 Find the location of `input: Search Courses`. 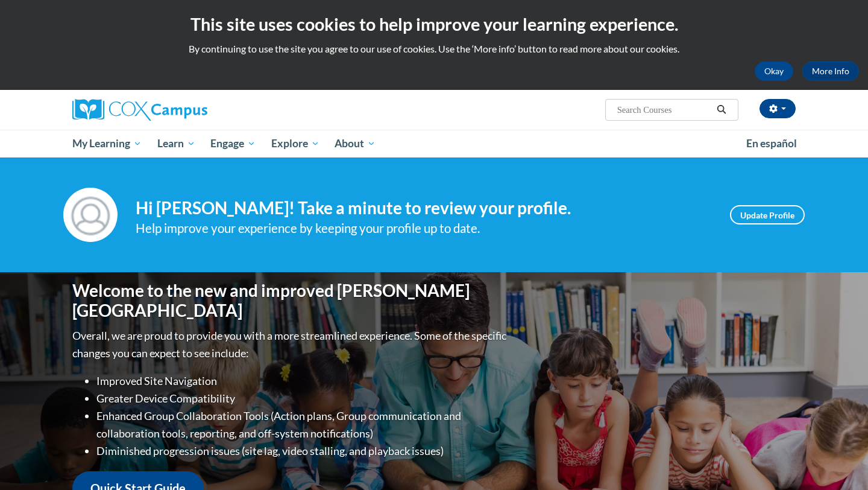

input: Search Courses is located at coordinates (664, 110).